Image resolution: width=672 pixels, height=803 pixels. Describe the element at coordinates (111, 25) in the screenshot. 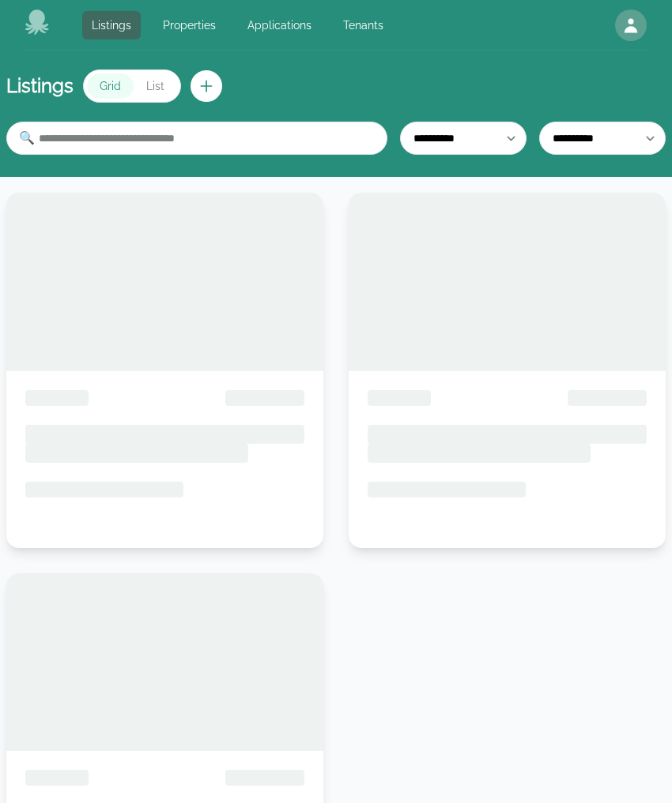

I see `a: Listings` at that location.